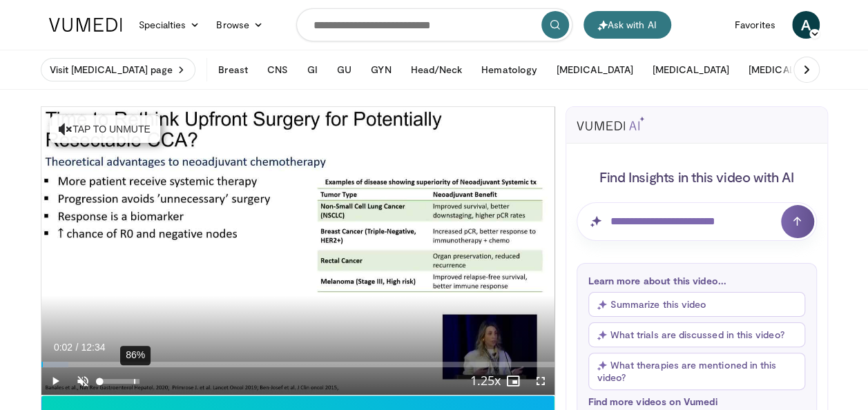  I want to click on button: Hematology, so click(510, 69).